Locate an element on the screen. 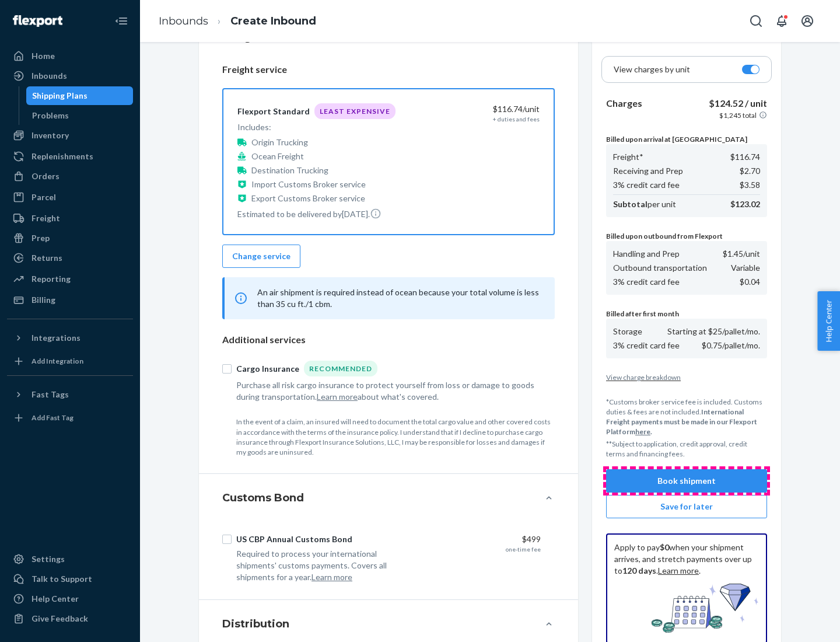 The height and width of the screenshot is (642, 840). p: Freight service is located at coordinates (388, 69).